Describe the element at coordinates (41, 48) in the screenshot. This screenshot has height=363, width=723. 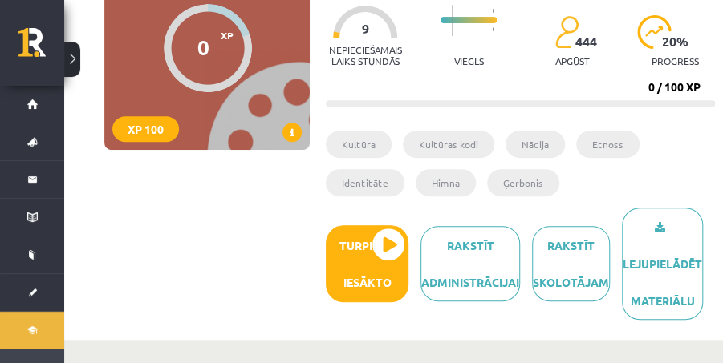
I see `a: Rīgas 1. Tālmācības vidusskola` at that location.